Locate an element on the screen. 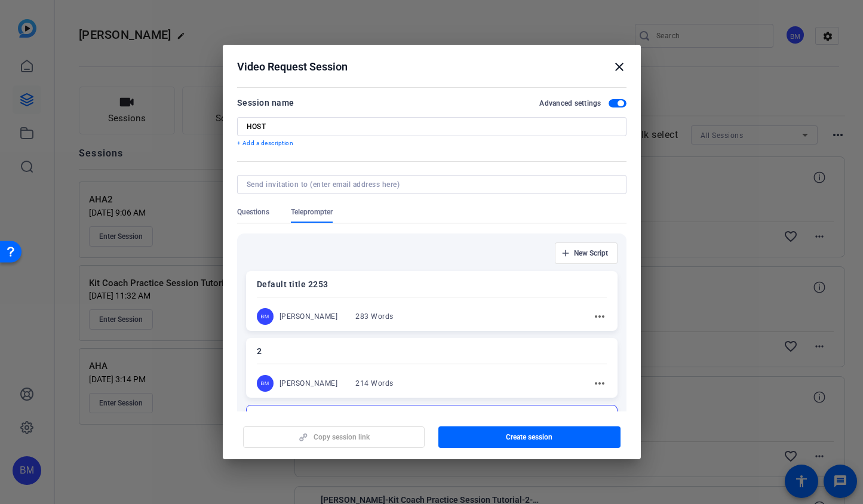 The image size is (863, 504). div: 283 Words is located at coordinates (375, 317).